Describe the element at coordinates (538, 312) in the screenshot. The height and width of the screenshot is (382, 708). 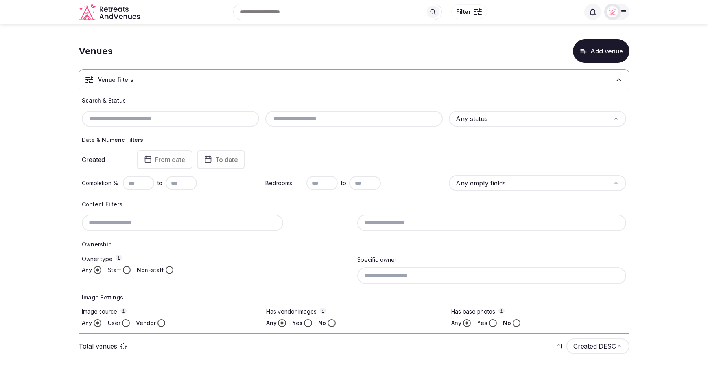
I see `label: Has base photos` at that location.